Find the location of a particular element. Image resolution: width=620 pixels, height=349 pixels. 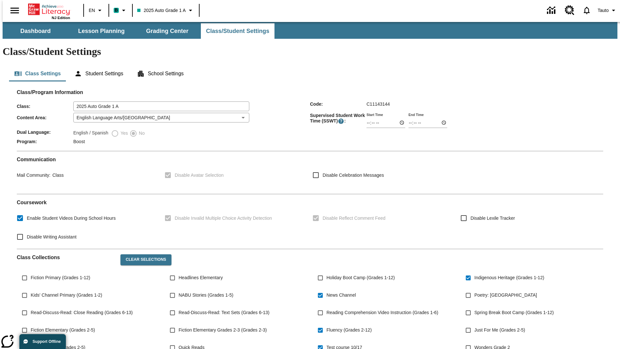

span: Fiction Elementary Grades 2-3 (Grades 2-3) is located at coordinates (223, 330).